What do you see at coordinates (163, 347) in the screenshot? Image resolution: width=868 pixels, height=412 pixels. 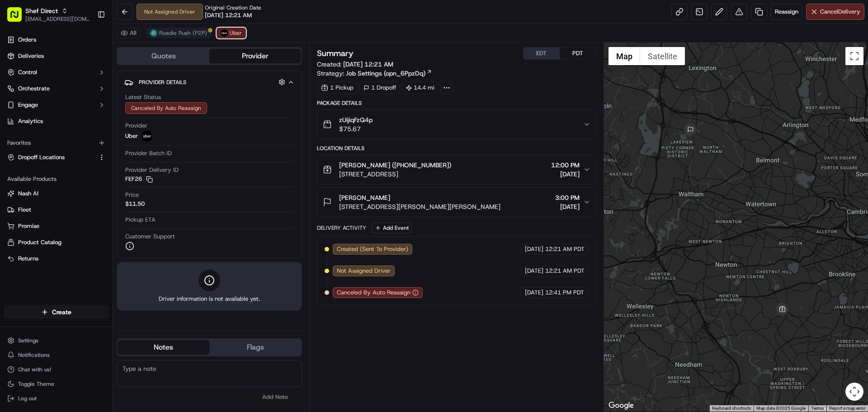 I see `button: Notes` at bounding box center [163, 347].